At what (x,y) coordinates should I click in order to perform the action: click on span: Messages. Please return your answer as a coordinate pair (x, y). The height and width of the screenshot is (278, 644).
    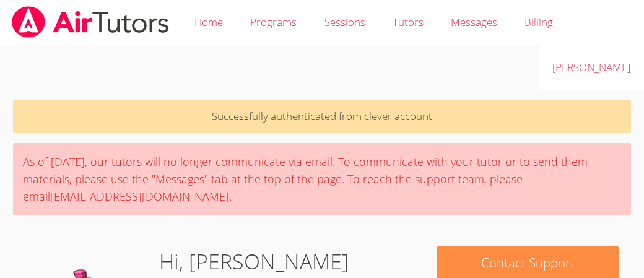
    Looking at the image, I should click on (474, 22).